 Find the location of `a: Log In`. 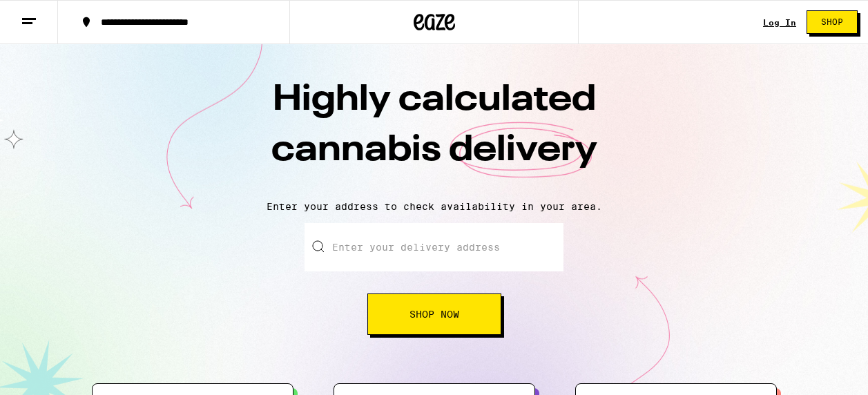

a: Log In is located at coordinates (780, 22).